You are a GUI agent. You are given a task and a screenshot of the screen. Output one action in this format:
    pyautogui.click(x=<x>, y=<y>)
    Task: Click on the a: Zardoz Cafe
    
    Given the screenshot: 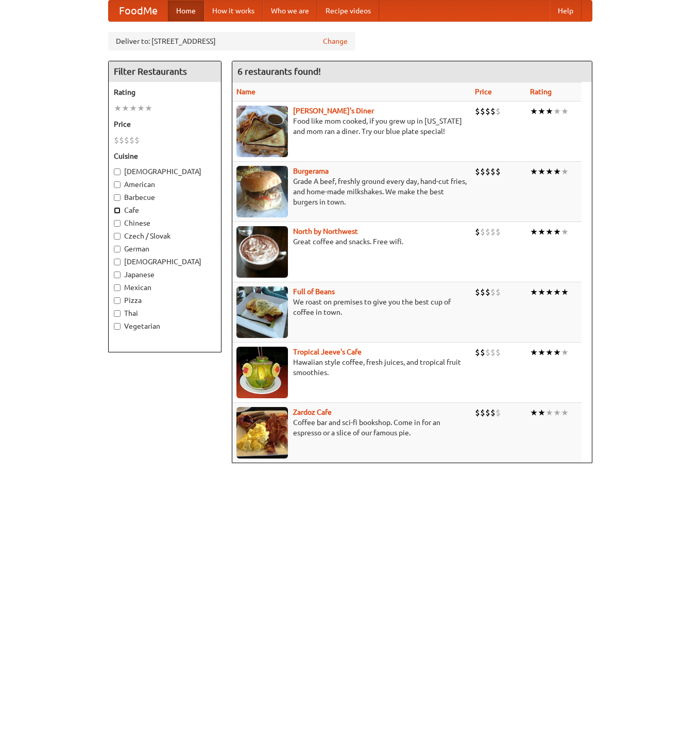 What is the action you would take?
    pyautogui.click(x=313, y=412)
    